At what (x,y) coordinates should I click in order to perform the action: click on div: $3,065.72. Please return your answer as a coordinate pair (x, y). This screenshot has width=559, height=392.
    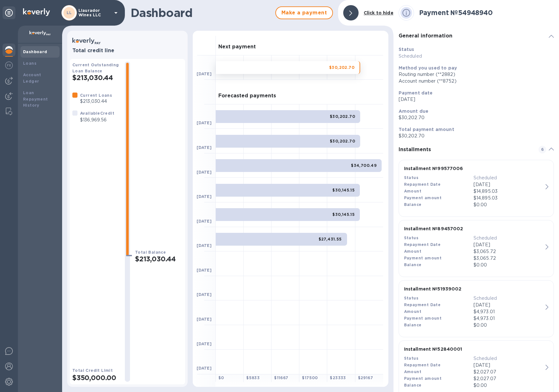
    Looking at the image, I should click on (508, 252).